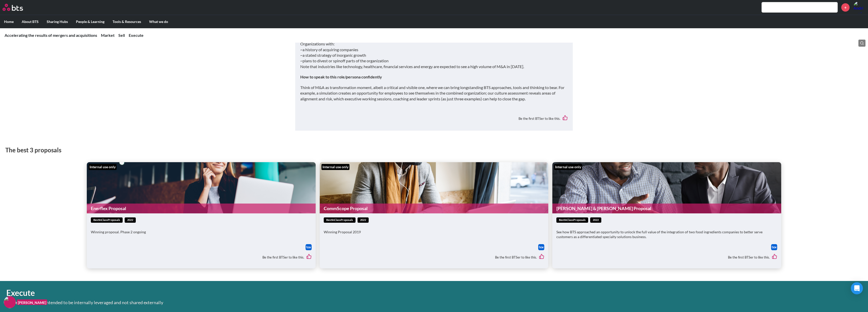  Describe the element at coordinates (857, 288) in the screenshot. I see `div: Open Intercom Messenger` at that location.